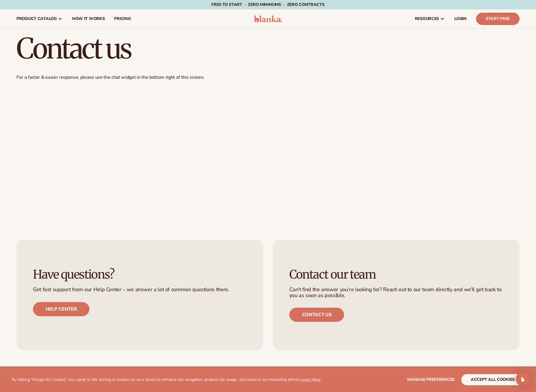 The image size is (536, 392). I want to click on span: pricing, so click(122, 19).